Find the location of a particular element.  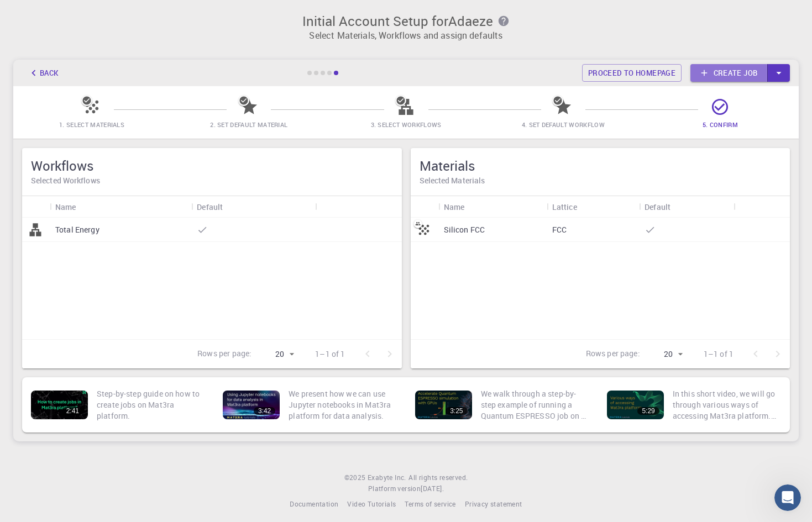

div: 3:42 is located at coordinates (264, 411).